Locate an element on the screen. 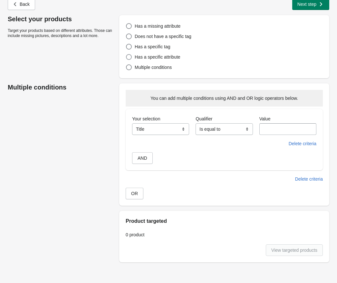 This screenshot has height=283, width=337. p: Select your products is located at coordinates (60, 19).